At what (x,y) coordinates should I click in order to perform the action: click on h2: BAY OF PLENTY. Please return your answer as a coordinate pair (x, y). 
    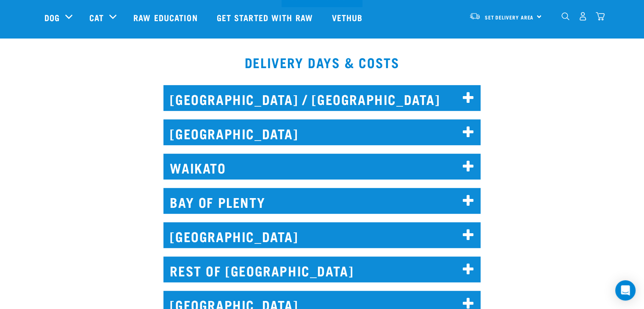
    Looking at the image, I should click on (322, 201).